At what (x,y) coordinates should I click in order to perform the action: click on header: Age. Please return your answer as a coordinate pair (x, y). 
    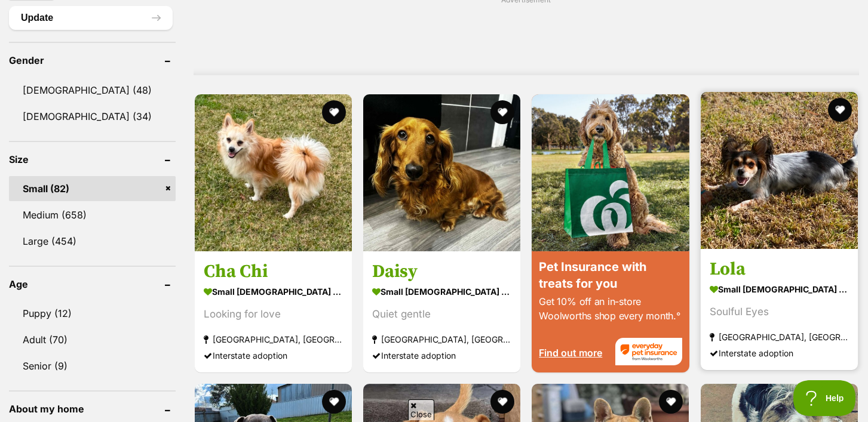
    Looking at the image, I should click on (92, 284).